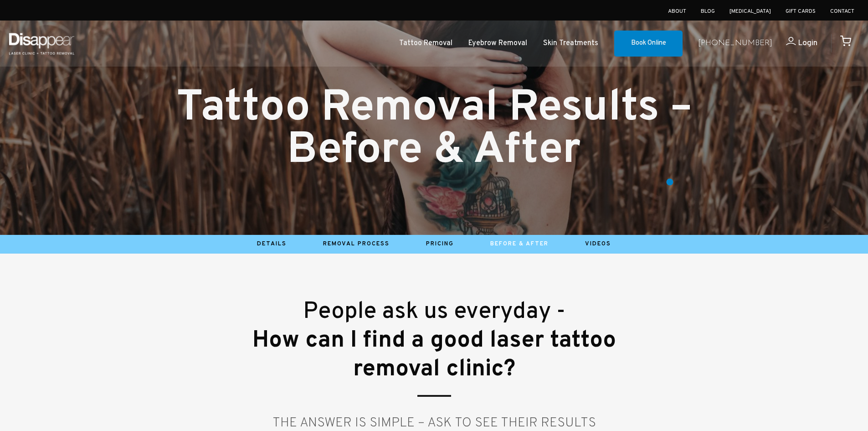 The width and height of the screenshot is (868, 431). What do you see at coordinates (807, 43) in the screenshot?
I see `span: Login` at bounding box center [807, 43].